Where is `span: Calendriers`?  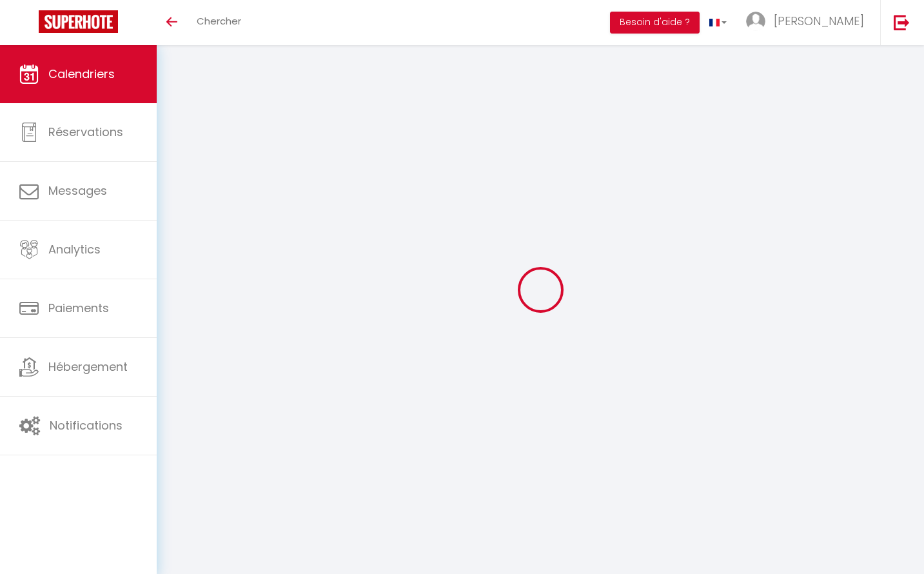
span: Calendriers is located at coordinates (81, 74).